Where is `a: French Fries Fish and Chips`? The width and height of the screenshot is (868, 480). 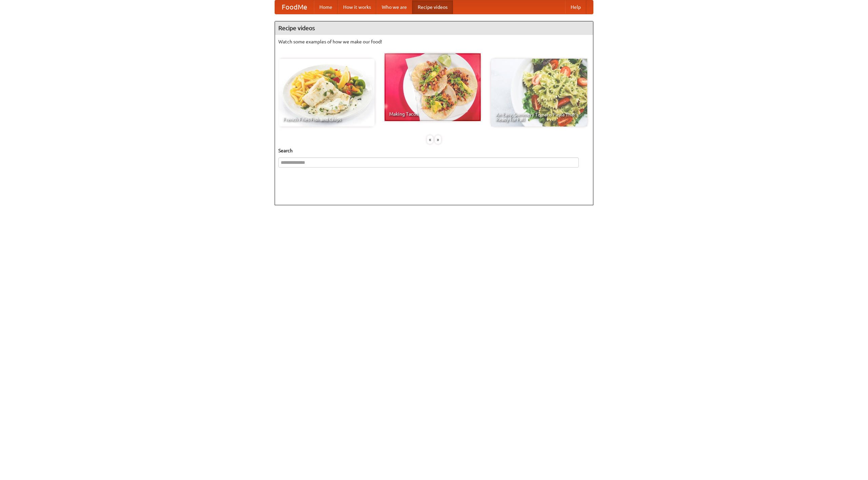
a: French Fries Fish and Chips is located at coordinates (327, 92).